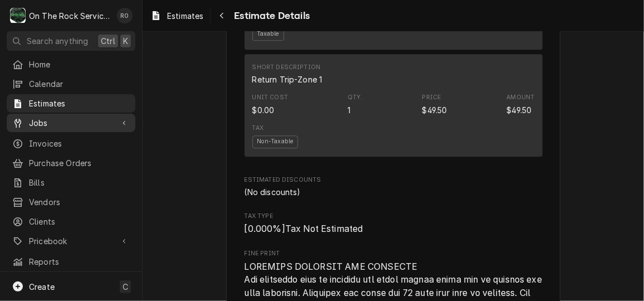 This screenshot has width=644, height=301. I want to click on span: Jobs, so click(71, 123).